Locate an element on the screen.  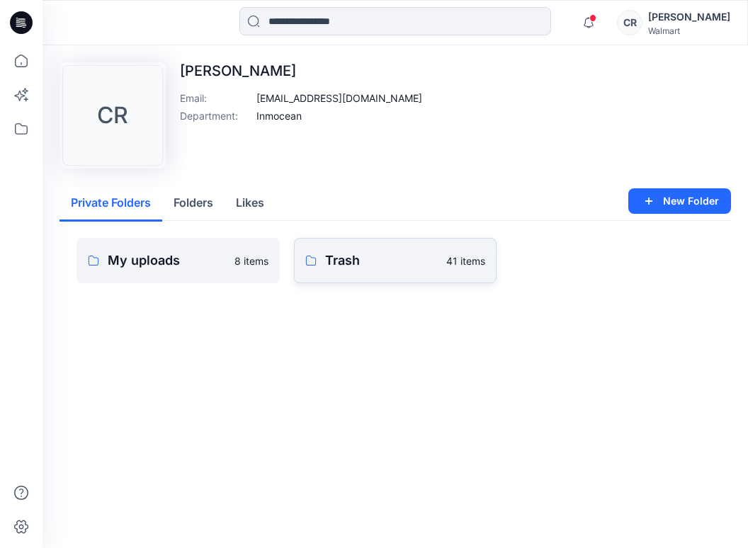
div: Walmart is located at coordinates (689, 30).